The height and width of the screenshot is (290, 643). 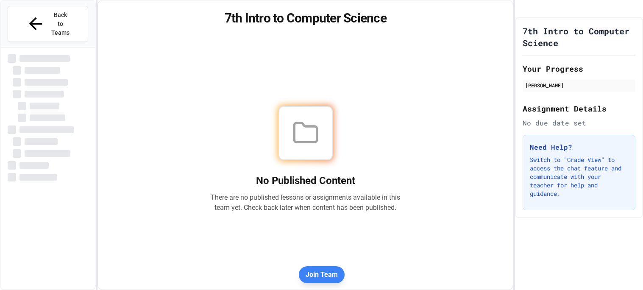 I want to click on button: Join Team, so click(x=322, y=275).